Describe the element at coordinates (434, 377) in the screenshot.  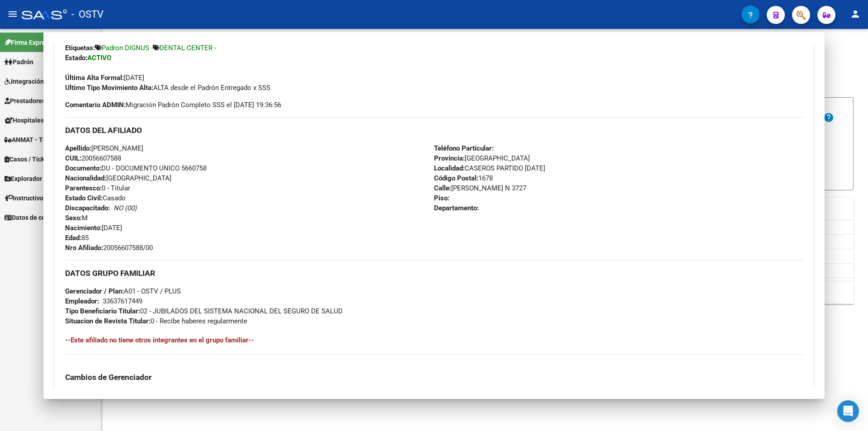
I see `h3: Cambios de Gerenciador` at that location.